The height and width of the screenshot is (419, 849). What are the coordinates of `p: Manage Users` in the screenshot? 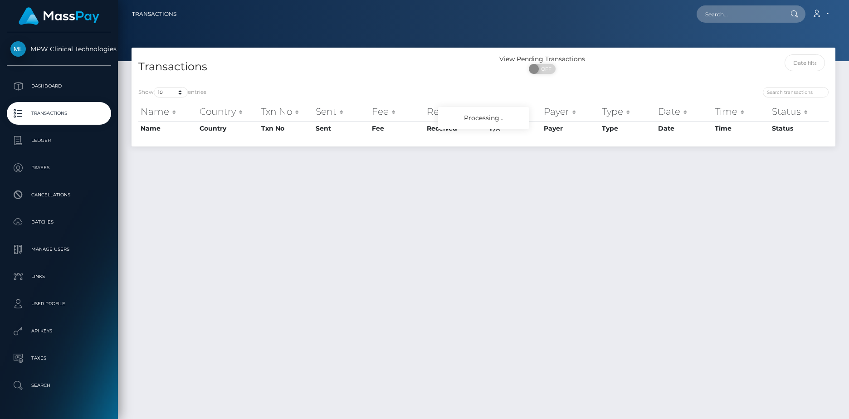 It's located at (59, 249).